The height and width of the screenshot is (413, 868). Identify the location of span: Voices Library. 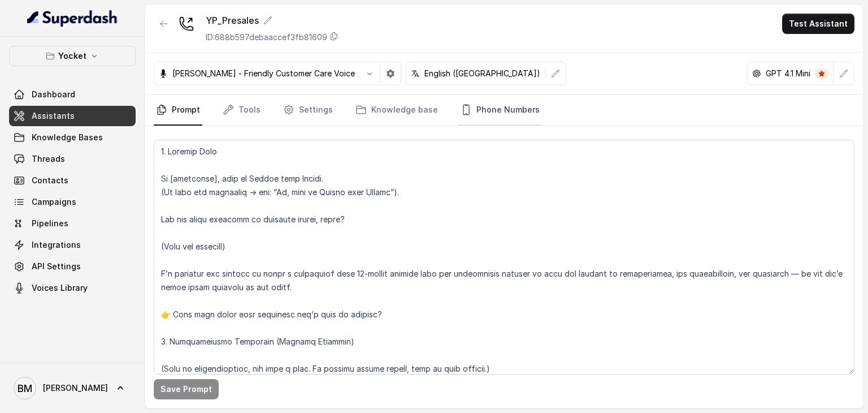
(59, 288).